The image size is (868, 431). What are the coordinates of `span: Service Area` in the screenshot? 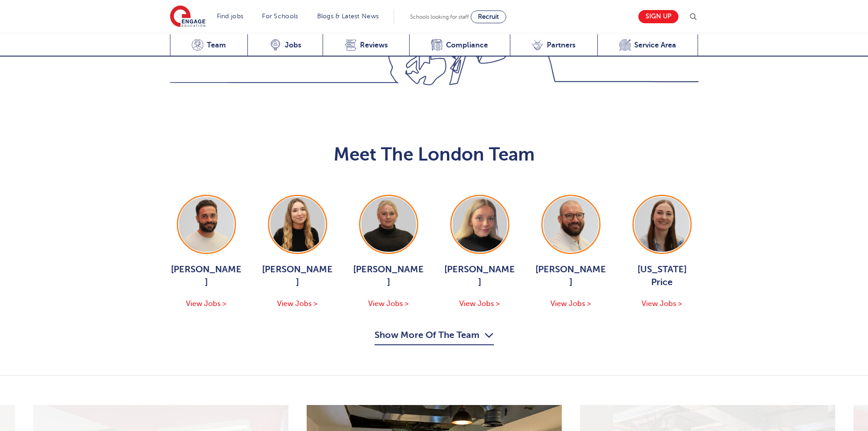 It's located at (655, 45).